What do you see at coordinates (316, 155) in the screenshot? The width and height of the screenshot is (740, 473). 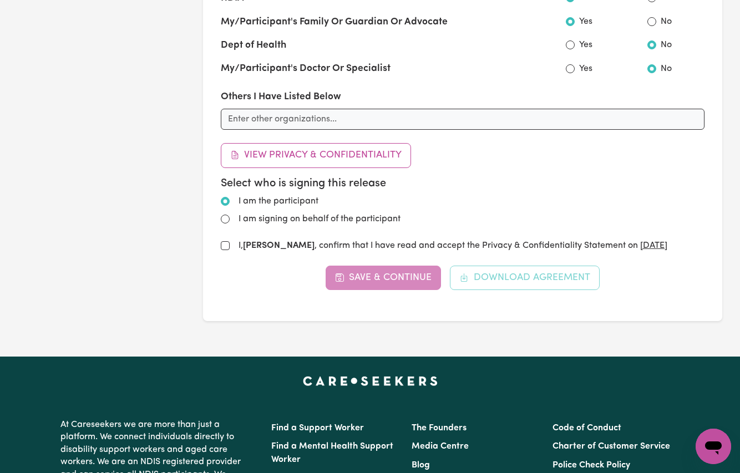 I see `button: View Privacy & Confidentiality` at bounding box center [316, 155].